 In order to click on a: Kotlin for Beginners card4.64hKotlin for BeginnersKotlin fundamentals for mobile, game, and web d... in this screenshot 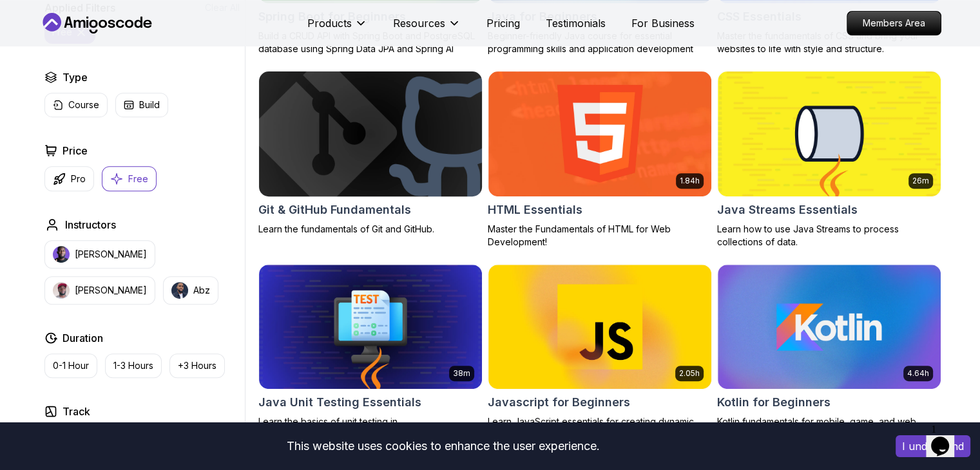, I will do `click(830, 353)`.